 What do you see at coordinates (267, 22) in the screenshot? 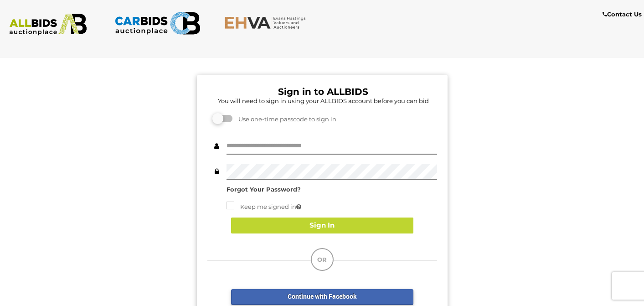
I see `img: EHVA.com.au` at bounding box center [267, 22].